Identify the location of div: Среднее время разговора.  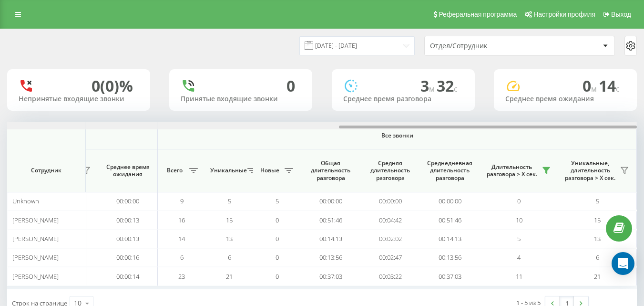
(403, 99).